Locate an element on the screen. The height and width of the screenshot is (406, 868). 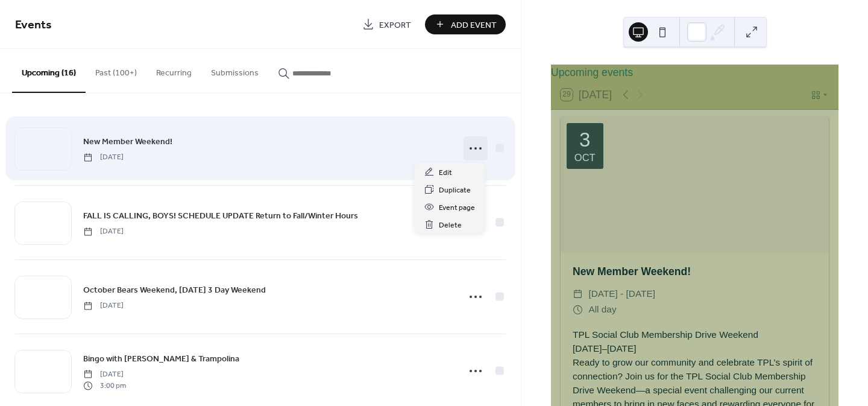
span: Edit is located at coordinates (445, 173).